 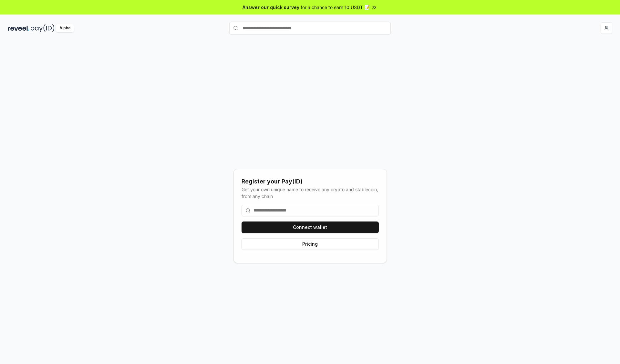 What do you see at coordinates (310, 244) in the screenshot?
I see `button: Pricing` at bounding box center [310, 244].